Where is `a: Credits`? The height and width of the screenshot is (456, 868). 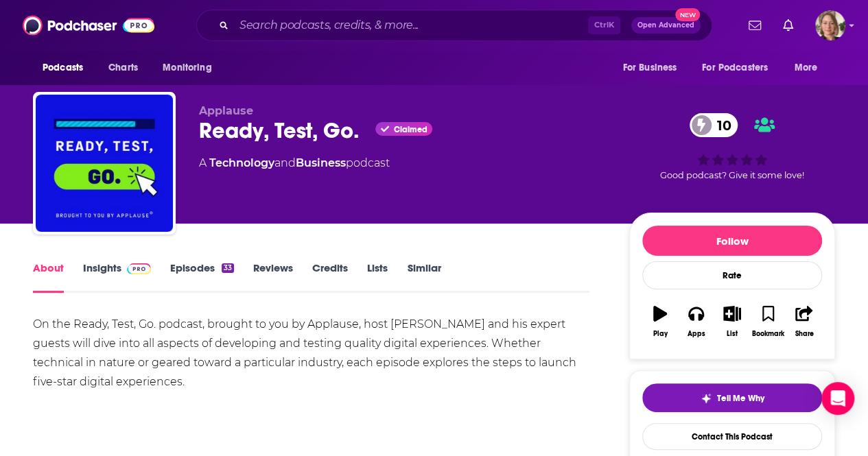 a: Credits is located at coordinates (330, 277).